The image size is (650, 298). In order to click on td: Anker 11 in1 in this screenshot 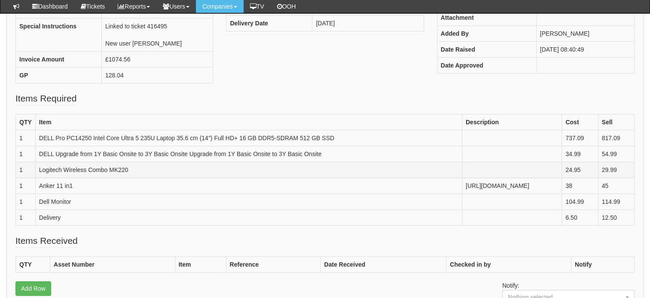, I will do `click(248, 186)`.